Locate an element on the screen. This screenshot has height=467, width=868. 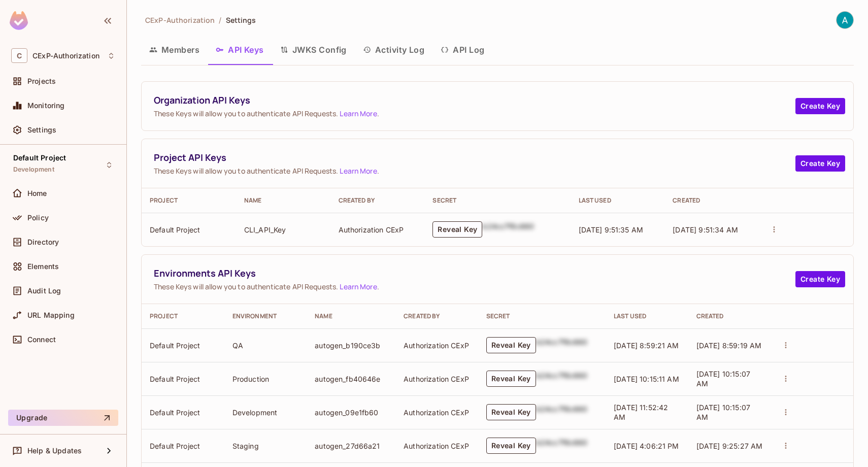
span: Project API Keys is located at coordinates (475, 158).